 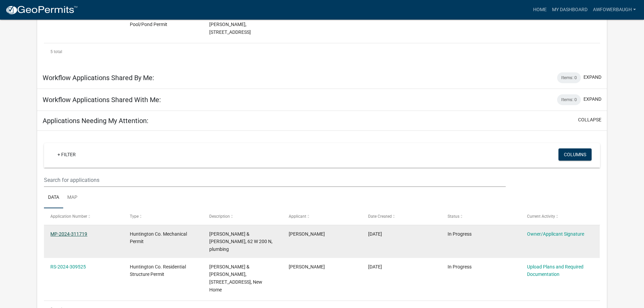 I want to click on a: MP-2024-311719, so click(x=69, y=234).